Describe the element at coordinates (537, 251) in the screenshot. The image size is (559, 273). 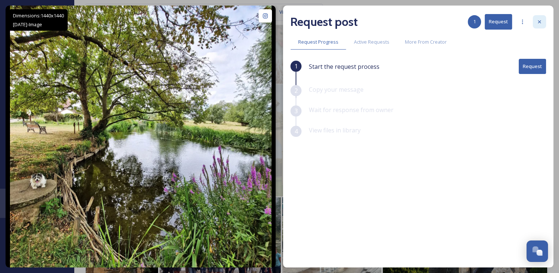
I see `button: Open Chat` at that location.